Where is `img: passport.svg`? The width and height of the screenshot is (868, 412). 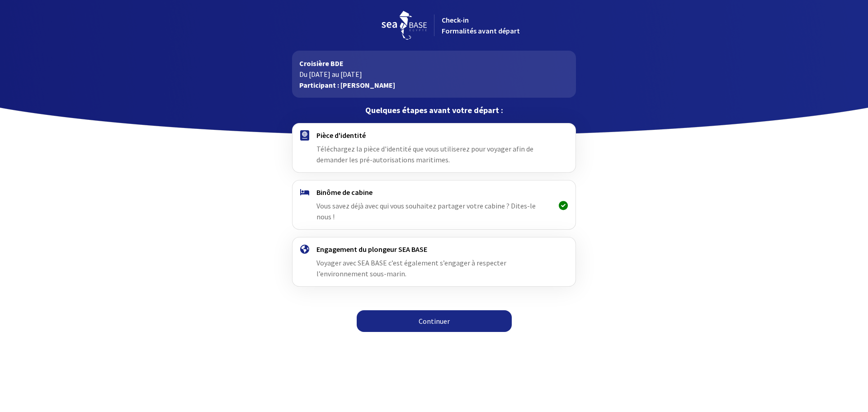
img: passport.svg is located at coordinates (305, 135).